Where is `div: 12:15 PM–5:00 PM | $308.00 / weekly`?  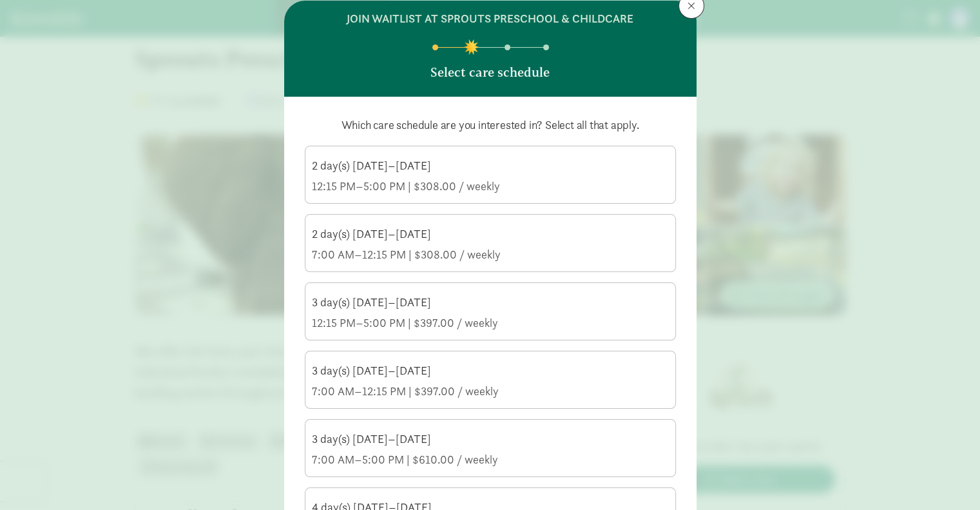 div: 12:15 PM–5:00 PM | $308.00 / weekly is located at coordinates (491, 187).